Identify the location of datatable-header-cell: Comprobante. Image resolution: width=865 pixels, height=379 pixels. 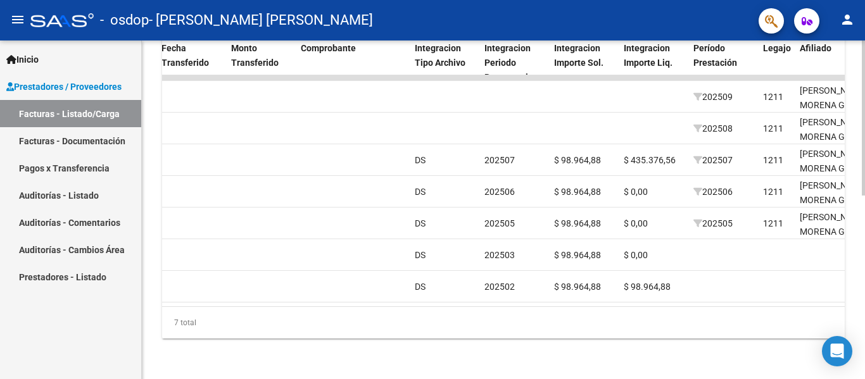
(353, 63).